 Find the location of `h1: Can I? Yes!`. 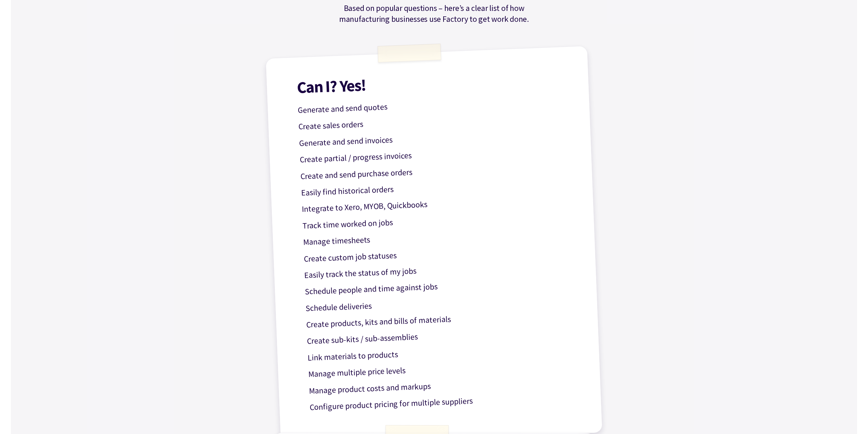

h1: Can I? Yes! is located at coordinates (433, 82).